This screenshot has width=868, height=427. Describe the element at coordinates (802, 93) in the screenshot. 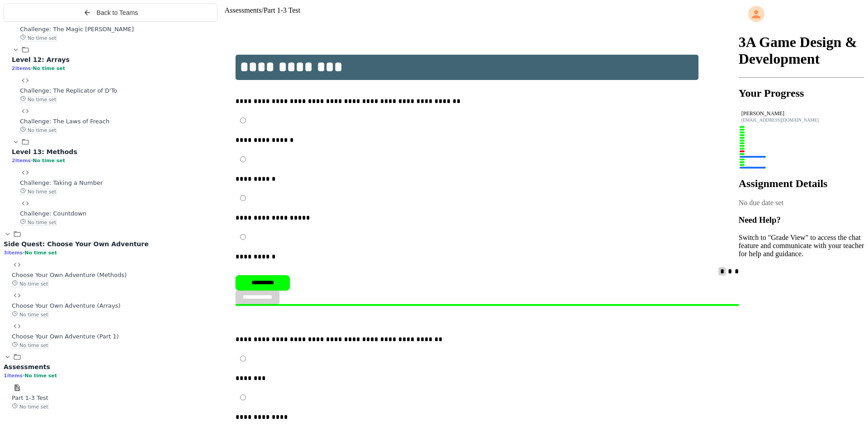

I see `h2: Your Progress` at that location.